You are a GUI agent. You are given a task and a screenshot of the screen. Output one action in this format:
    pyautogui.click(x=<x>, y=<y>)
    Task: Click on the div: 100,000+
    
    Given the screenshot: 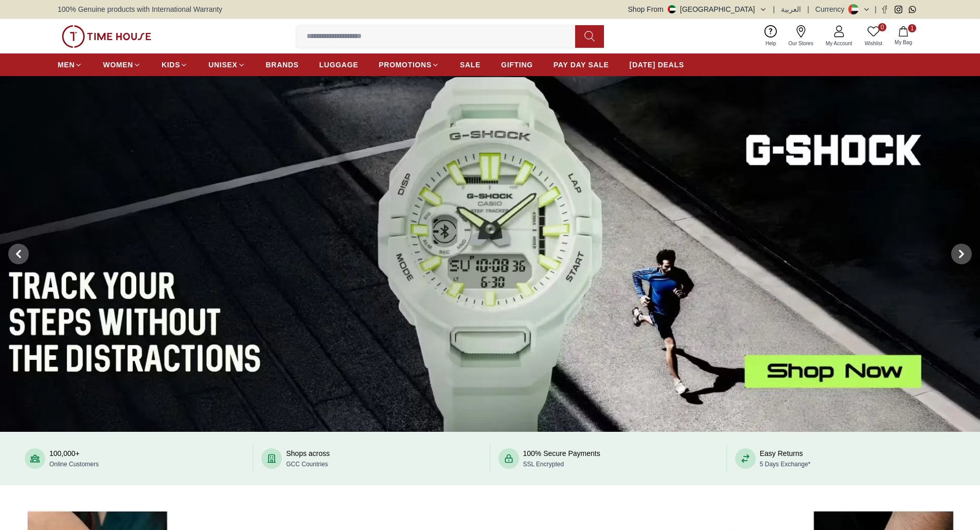 What is the action you would take?
    pyautogui.click(x=74, y=458)
    